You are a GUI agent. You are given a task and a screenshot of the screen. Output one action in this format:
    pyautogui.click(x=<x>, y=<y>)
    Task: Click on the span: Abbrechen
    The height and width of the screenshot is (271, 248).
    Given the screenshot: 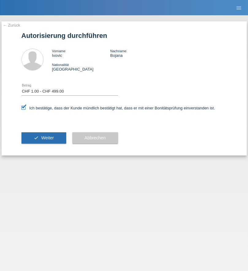 What is the action you would take?
    pyautogui.click(x=95, y=138)
    